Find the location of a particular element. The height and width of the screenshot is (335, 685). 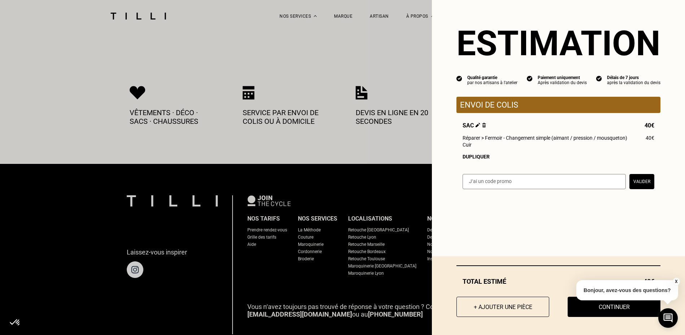

div: Paiement uniquement is located at coordinates (563, 78).